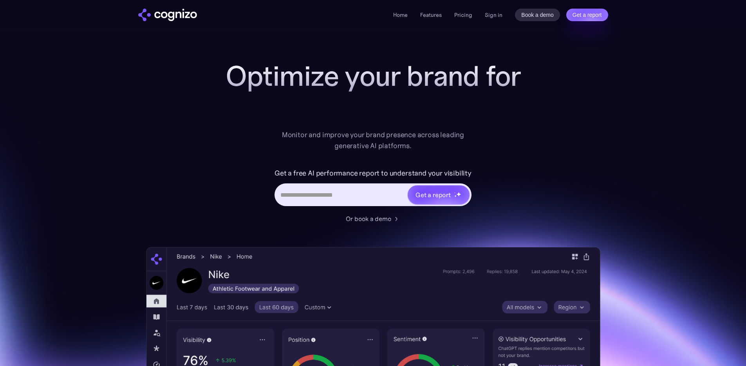 This screenshot has width=746, height=366. What do you see at coordinates (400, 15) in the screenshot?
I see `a: Home` at bounding box center [400, 15].